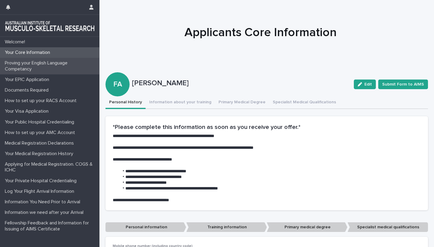 Image resolution: width=434 pixels, height=247 pixels. I want to click on p: Welcome!, so click(16, 42).